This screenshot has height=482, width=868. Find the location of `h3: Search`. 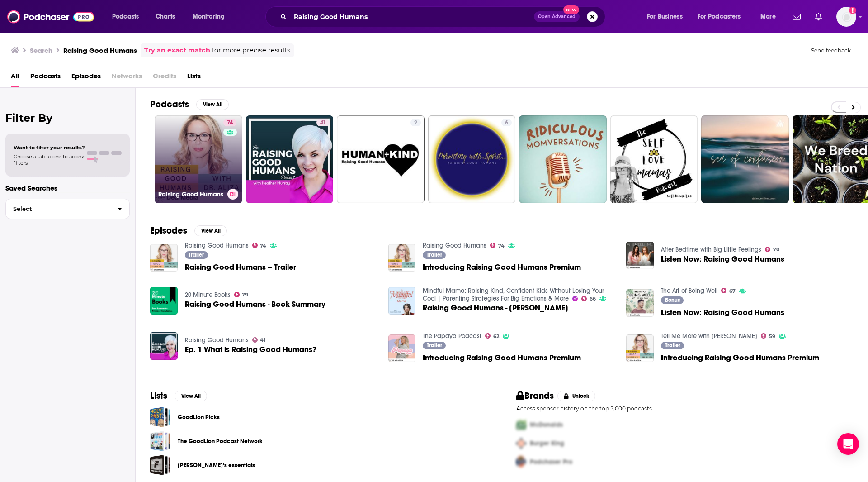

h3: Search is located at coordinates (41, 50).